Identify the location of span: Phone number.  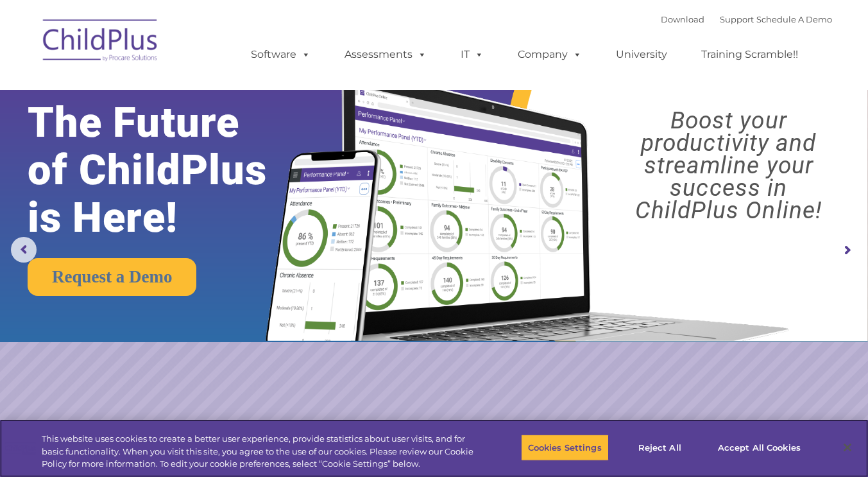
(205, 142).